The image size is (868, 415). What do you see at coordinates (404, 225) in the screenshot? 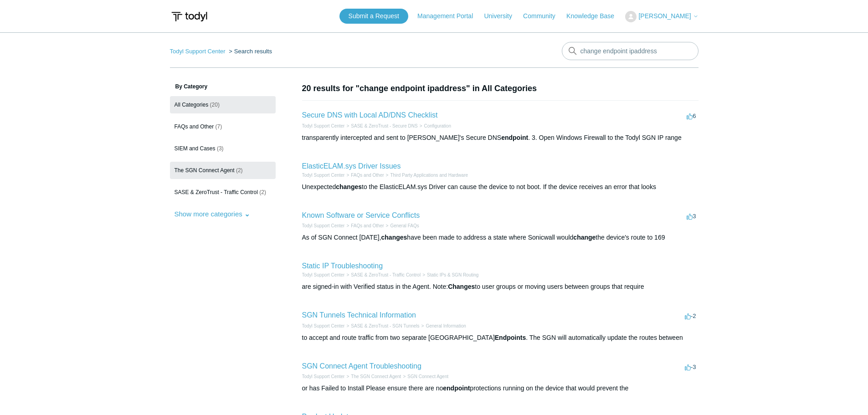
I see `a: General FAQs` at bounding box center [404, 225].